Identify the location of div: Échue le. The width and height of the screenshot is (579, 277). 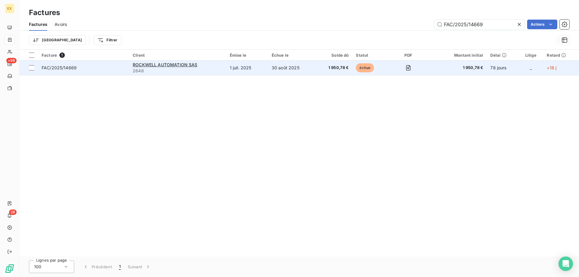
(292, 55).